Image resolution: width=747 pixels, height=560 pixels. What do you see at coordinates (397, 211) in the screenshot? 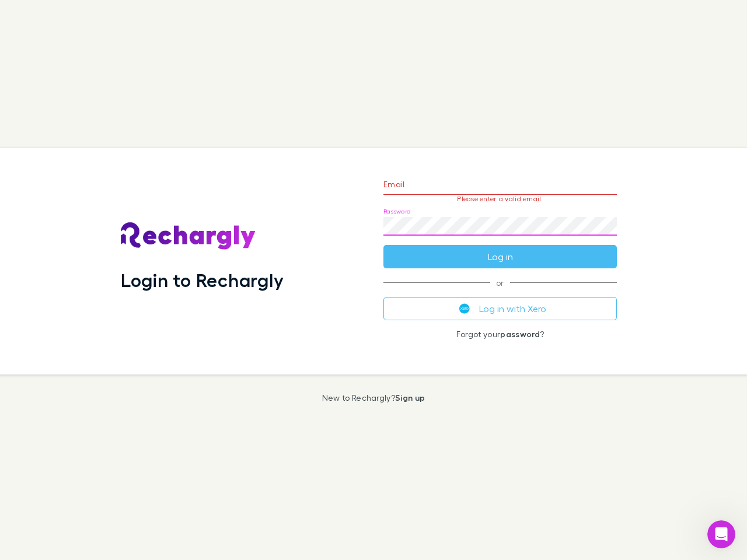
I see `label: Password` at bounding box center [397, 211].